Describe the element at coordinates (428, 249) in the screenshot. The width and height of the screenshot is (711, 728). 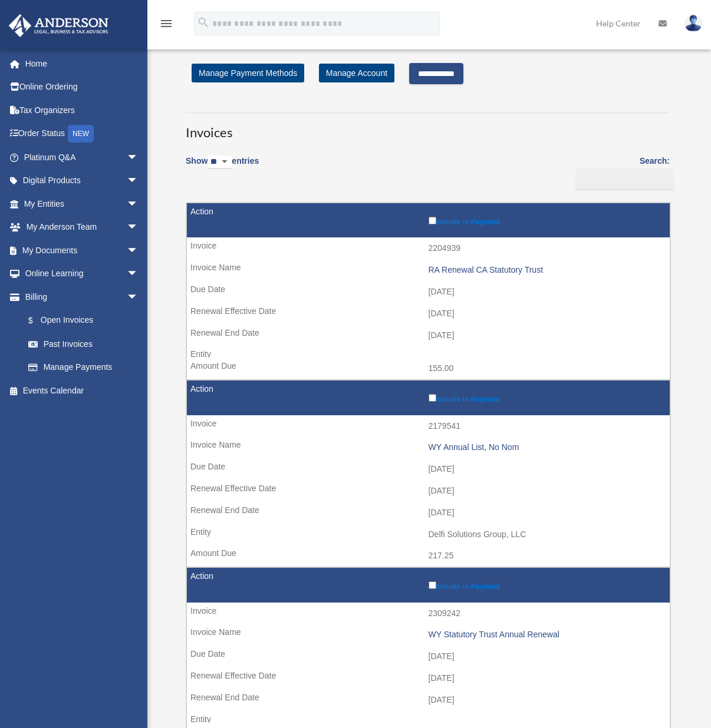
I see `td: 2204939` at that location.